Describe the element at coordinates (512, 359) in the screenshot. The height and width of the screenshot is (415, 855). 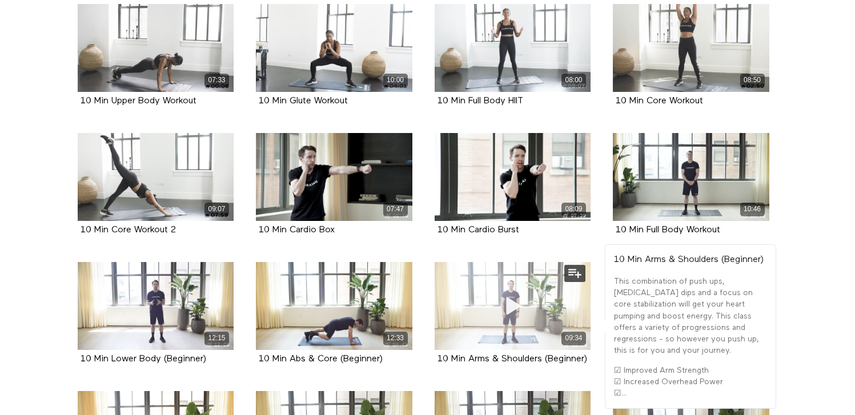
I see `a: 10 Min Arms & Shoulders (Beginner)` at that location.